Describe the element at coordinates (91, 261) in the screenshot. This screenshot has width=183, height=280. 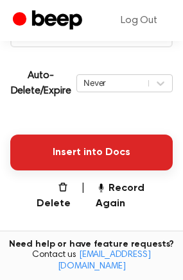
I see `span: Contact us` at that location.